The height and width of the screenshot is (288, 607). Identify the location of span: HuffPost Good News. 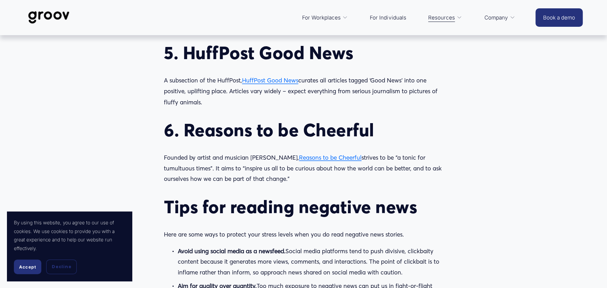
(270, 80).